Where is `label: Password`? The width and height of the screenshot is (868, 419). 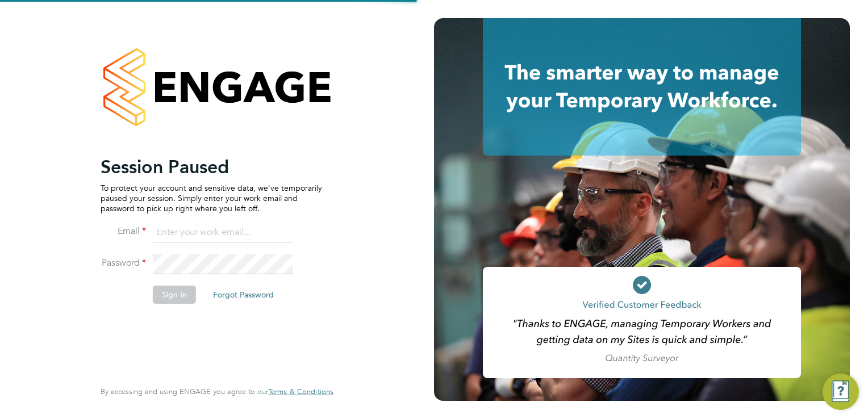
label: Password is located at coordinates (123, 263).